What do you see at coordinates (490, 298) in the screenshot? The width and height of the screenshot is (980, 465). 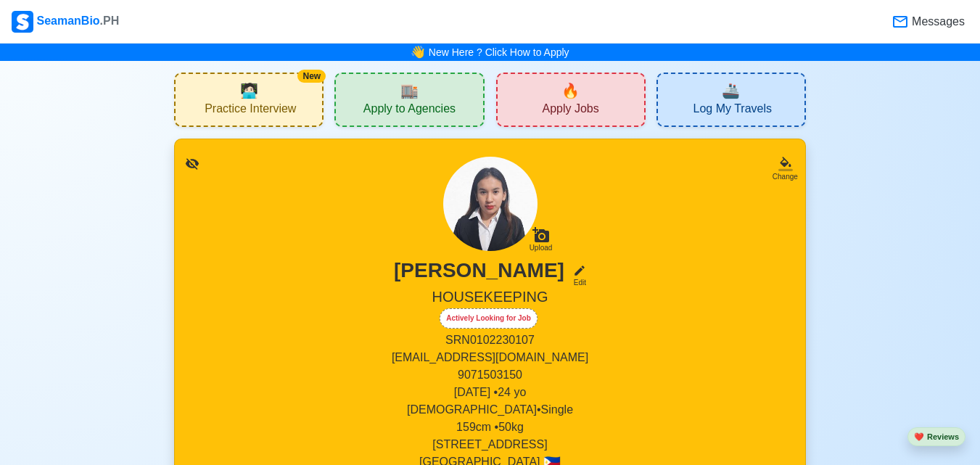 I see `h5: HOUSEKEEPING` at bounding box center [490, 298].